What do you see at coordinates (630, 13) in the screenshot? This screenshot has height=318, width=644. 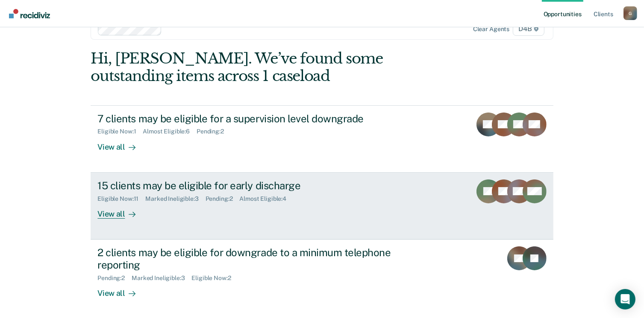 I see `div: G` at bounding box center [630, 13].